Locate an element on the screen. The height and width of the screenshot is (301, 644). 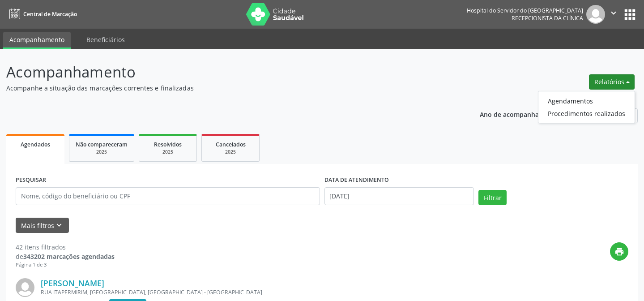
div: 42 itens filtrados is located at coordinates (65, 247).